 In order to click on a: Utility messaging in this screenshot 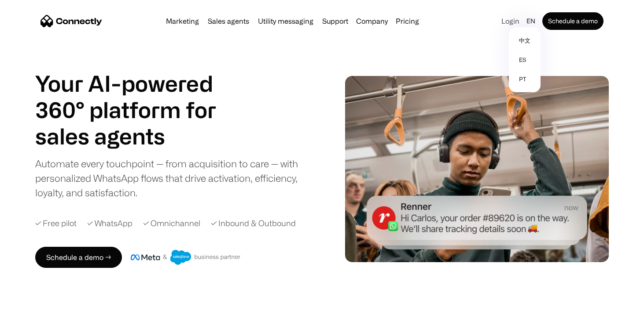, I will do `click(286, 21)`.